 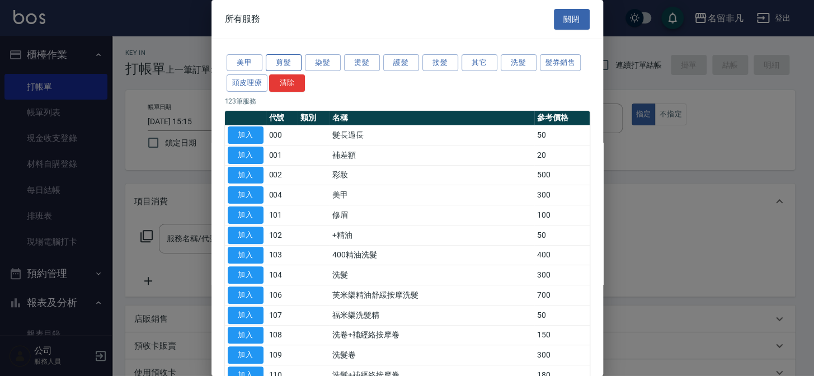 What do you see at coordinates (282, 275) in the screenshot?
I see `td: 104` at bounding box center [282, 275].